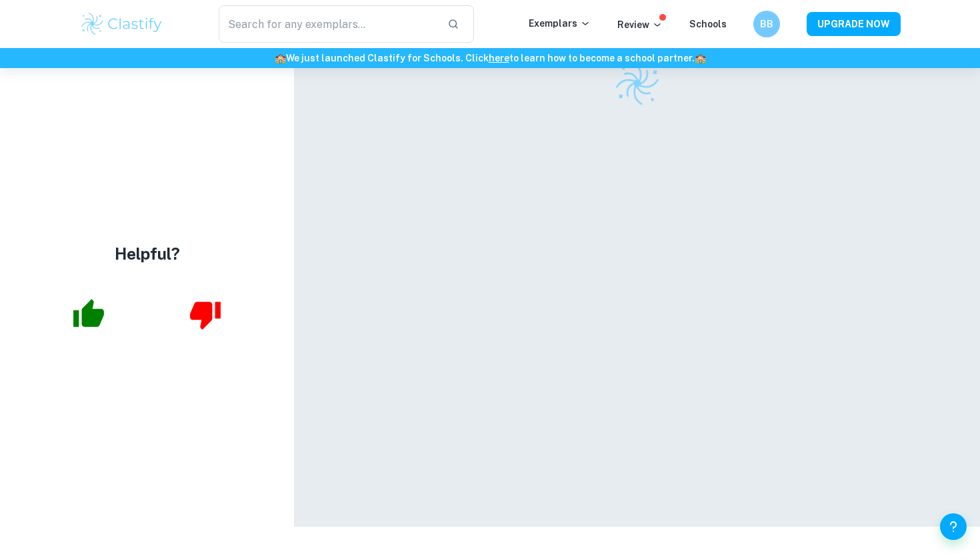 The width and height of the screenshot is (980, 560). I want to click on p: Review, so click(640, 24).